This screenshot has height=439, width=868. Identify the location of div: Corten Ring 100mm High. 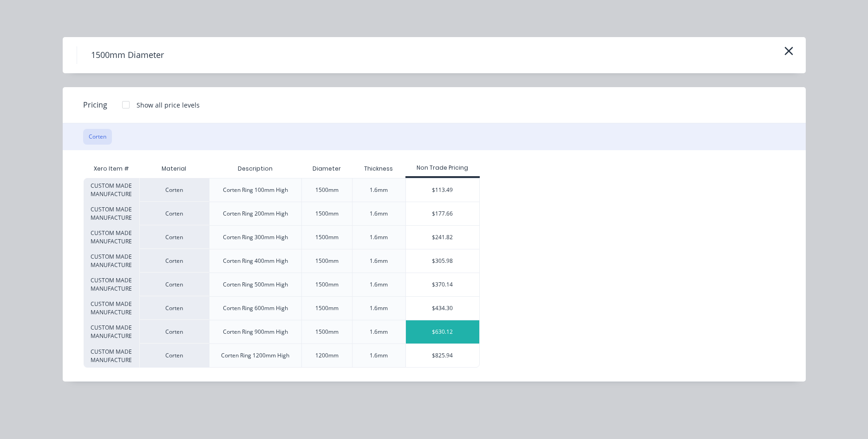
(256, 190).